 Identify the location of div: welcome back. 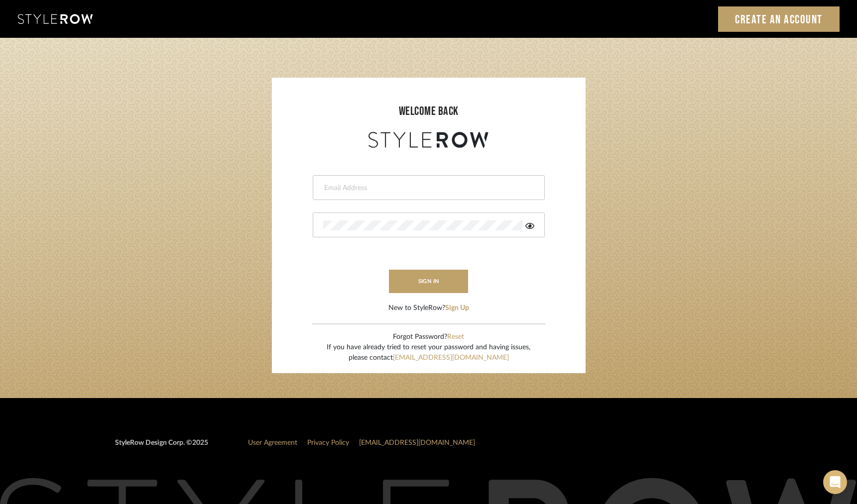
(428, 112).